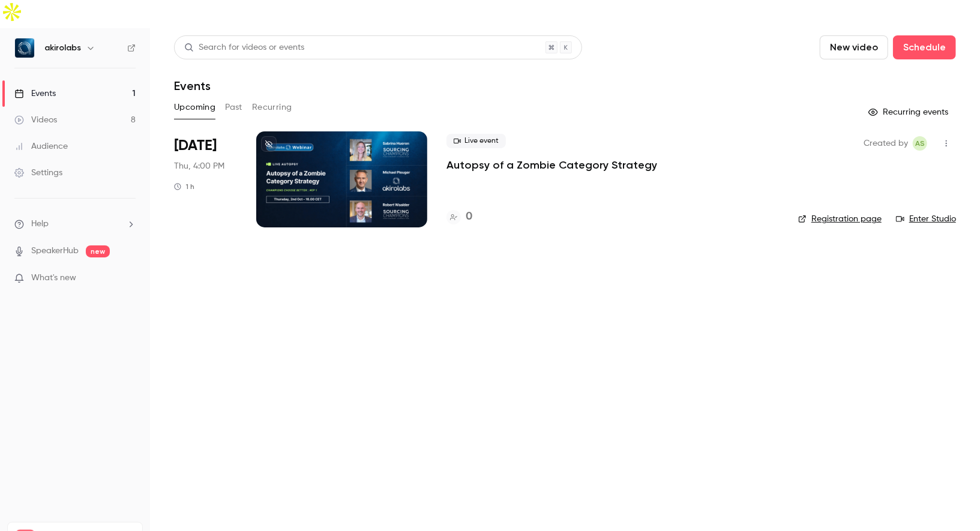 This screenshot has width=980, height=531. I want to click on button: Past, so click(234, 108).